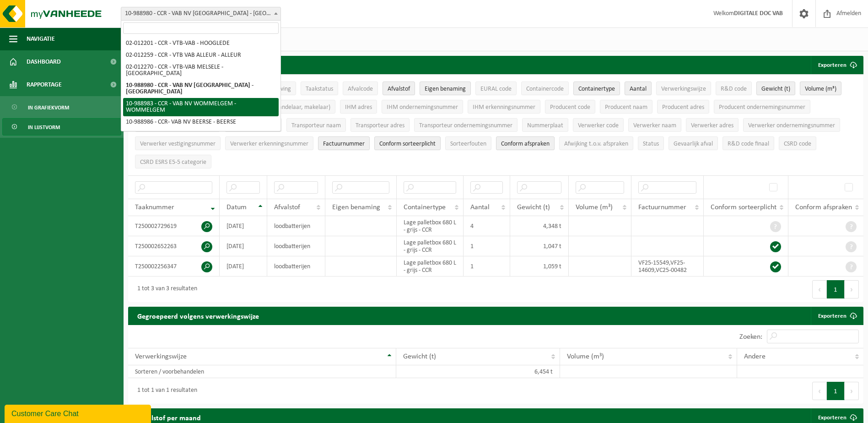  I want to click on span: CSRD ESRS E5-5 categorie, so click(173, 162).